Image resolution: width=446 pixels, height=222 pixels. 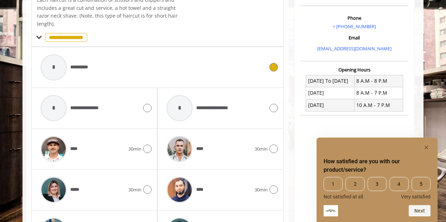 I want to click on h2: How satisfied are you with our product/service? Select an option from 1 to 5, with 1 being Not sa..., so click(x=377, y=166).